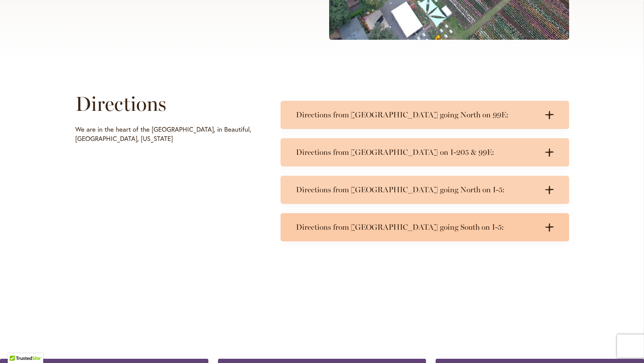 The height and width of the screenshot is (363, 644). Describe the element at coordinates (166, 104) in the screenshot. I see `h1: Directions` at that location.